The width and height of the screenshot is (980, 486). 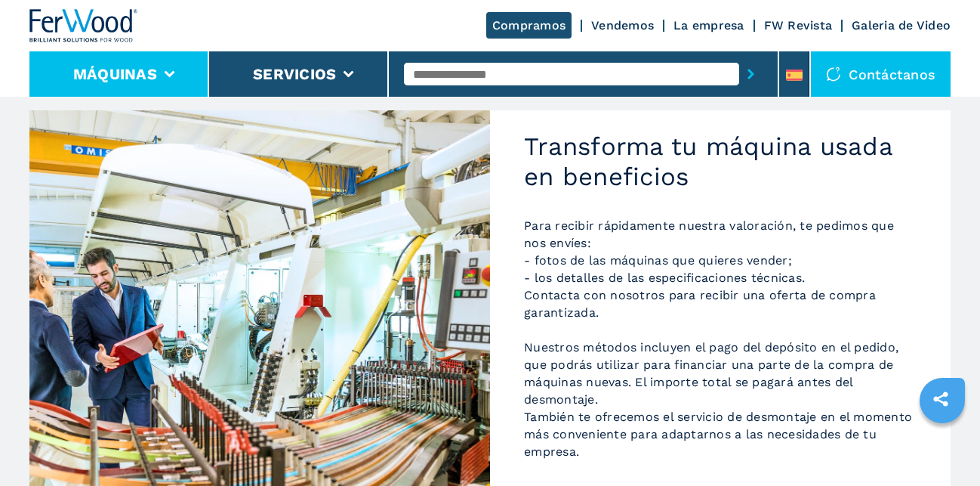 I want to click on a: La empresa, so click(x=709, y=25).